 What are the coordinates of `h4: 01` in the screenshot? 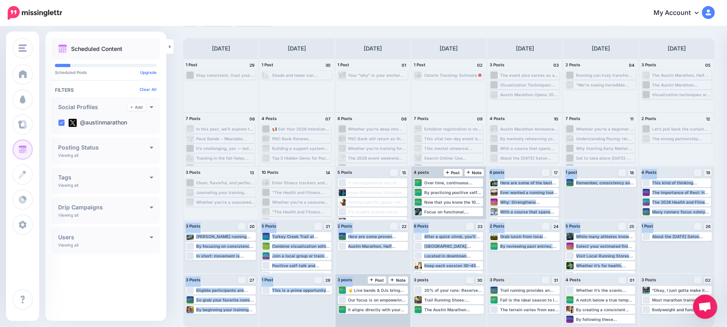 It's located at (404, 65).